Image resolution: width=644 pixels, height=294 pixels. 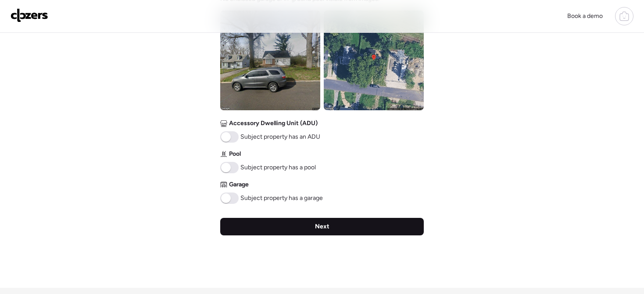 What do you see at coordinates (585, 16) in the screenshot?
I see `span: Book a demo` at bounding box center [585, 16].